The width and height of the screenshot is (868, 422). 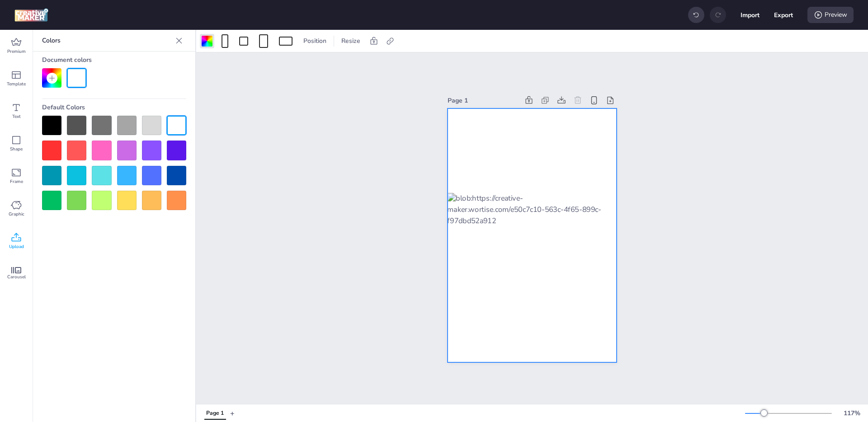 I want to click on span: Shape, so click(x=16, y=149).